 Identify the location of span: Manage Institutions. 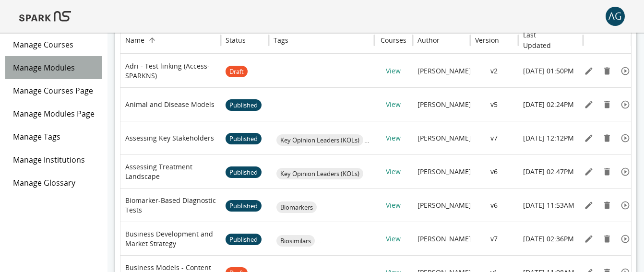
(54, 160).